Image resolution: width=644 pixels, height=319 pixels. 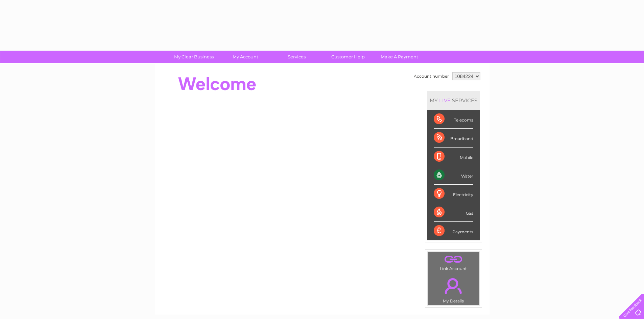 What do you see at coordinates (431, 76) in the screenshot?
I see `td: Account number` at bounding box center [431, 76].